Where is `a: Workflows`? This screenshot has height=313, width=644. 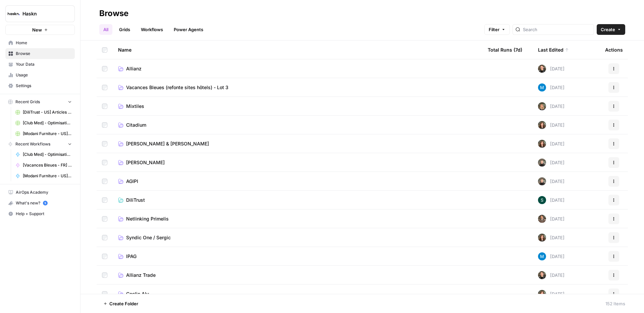
a: Workflows is located at coordinates (152, 30).